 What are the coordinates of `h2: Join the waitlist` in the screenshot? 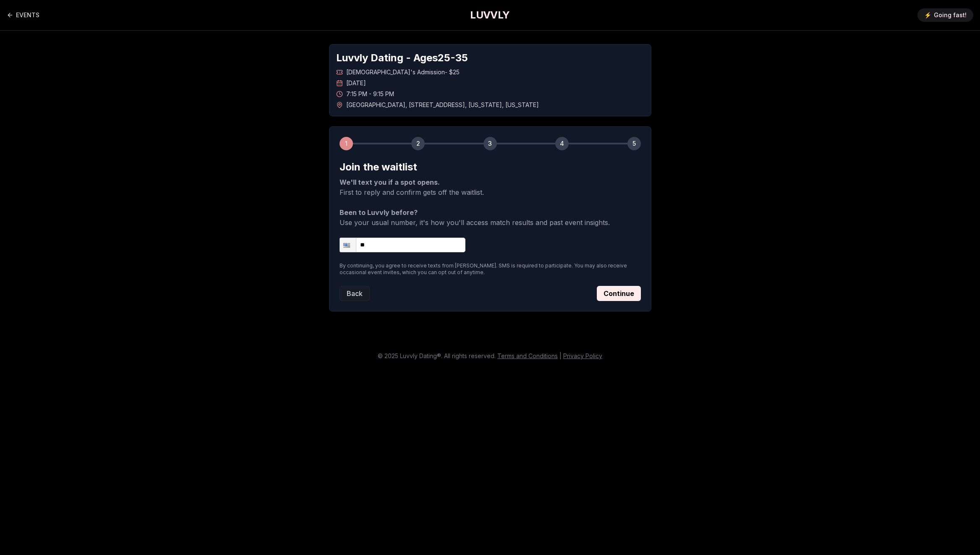 It's located at (490, 167).